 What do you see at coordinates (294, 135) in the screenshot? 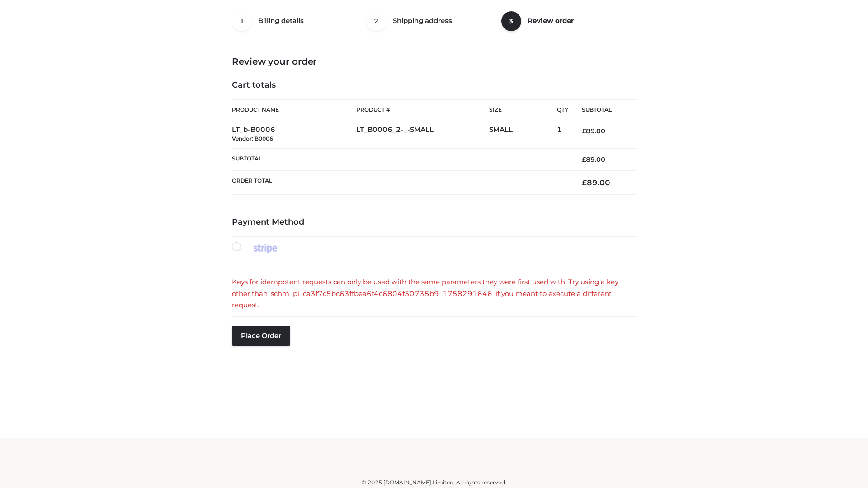
I see `td: LT_b-B0006` at bounding box center [294, 135].